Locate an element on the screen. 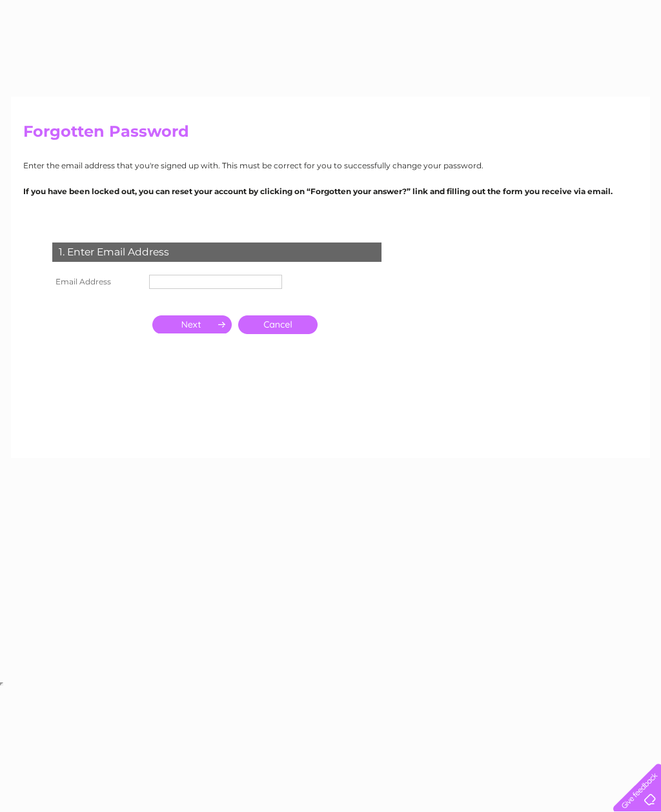 This screenshot has height=812, width=661. th: Email Address is located at coordinates (98, 282).